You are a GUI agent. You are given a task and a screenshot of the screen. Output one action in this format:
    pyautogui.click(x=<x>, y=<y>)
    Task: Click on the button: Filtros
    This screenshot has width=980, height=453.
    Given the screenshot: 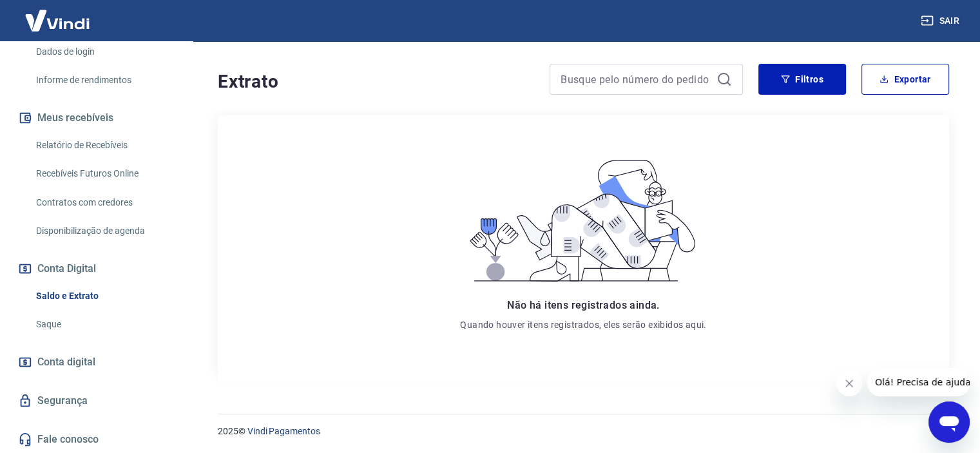 What is the action you would take?
    pyautogui.click(x=803, y=79)
    